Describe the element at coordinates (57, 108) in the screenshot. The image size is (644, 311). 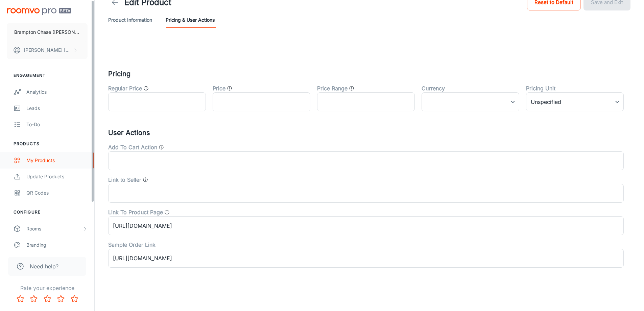
I see `div: Leads` at that location.